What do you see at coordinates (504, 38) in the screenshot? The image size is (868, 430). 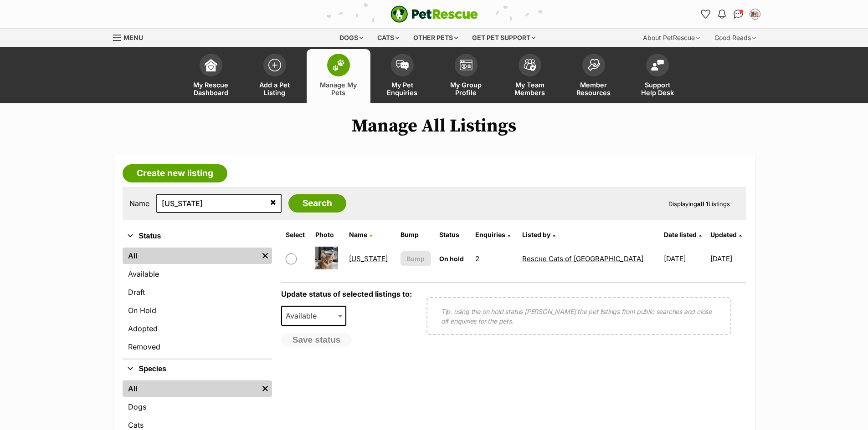 I see `div: Get pet support` at bounding box center [504, 38].